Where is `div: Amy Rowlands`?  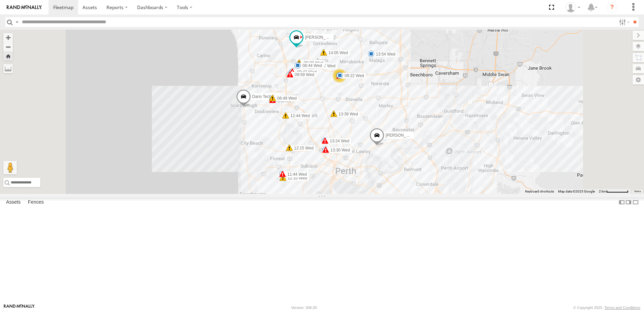
div: Amy Rowlands is located at coordinates (573, 7).